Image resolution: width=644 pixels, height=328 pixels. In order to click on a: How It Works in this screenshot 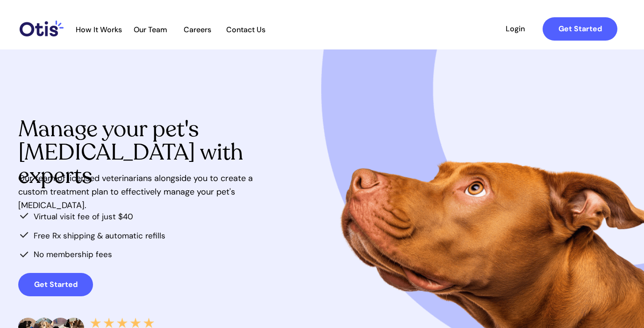, I will do `click(99, 30)`.